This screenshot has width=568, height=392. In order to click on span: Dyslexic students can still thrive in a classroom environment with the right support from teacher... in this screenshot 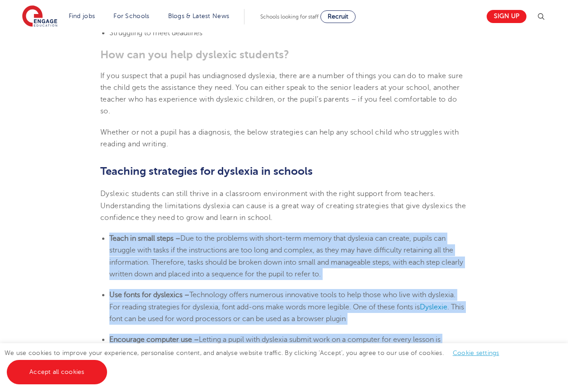, I will do `click(283, 205)`.